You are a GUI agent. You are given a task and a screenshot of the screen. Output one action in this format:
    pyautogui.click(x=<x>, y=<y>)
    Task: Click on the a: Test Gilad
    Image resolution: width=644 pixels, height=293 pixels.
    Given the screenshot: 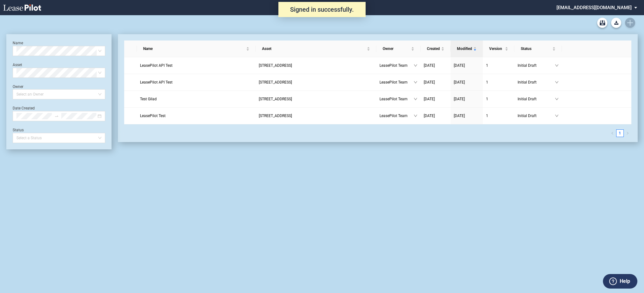 What is the action you would take?
    pyautogui.click(x=197, y=99)
    